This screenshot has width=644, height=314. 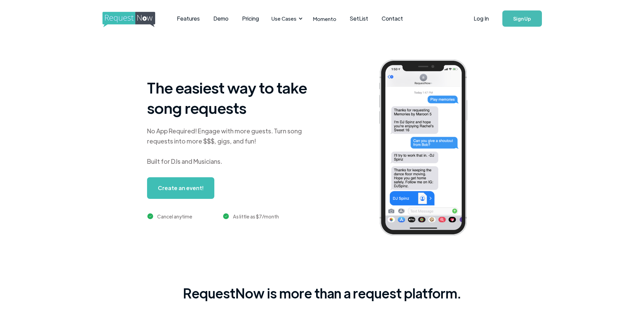 What do you see at coordinates (256, 217) in the screenshot?
I see `div: As little as $7/month` at bounding box center [256, 217].